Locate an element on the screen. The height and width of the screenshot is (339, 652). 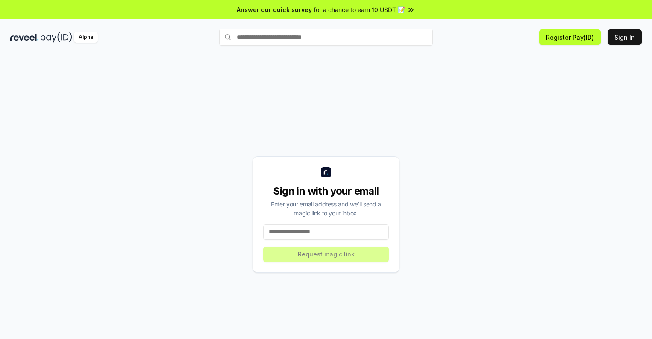
img: pay_id is located at coordinates (56, 37).